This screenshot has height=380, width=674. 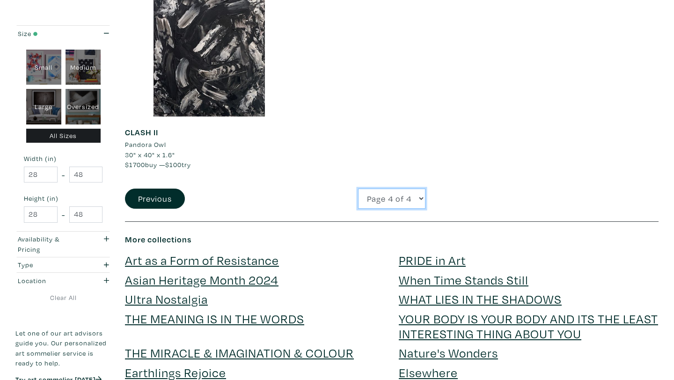 What do you see at coordinates (63, 348) in the screenshot?
I see `p: Let one of our art advisors guide you. Our personalized art sommelier service is ready to help.` at bounding box center [63, 348].